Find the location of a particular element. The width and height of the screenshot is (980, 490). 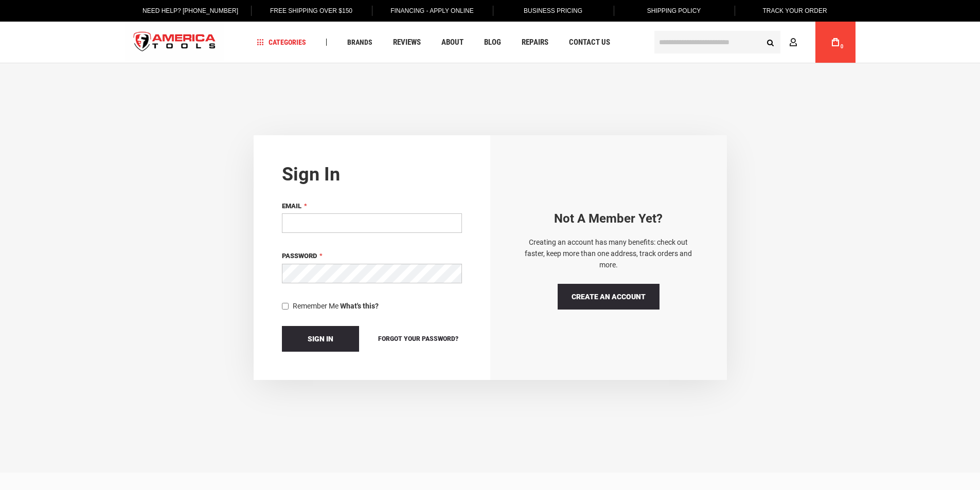

span: Reviews is located at coordinates (407, 42).